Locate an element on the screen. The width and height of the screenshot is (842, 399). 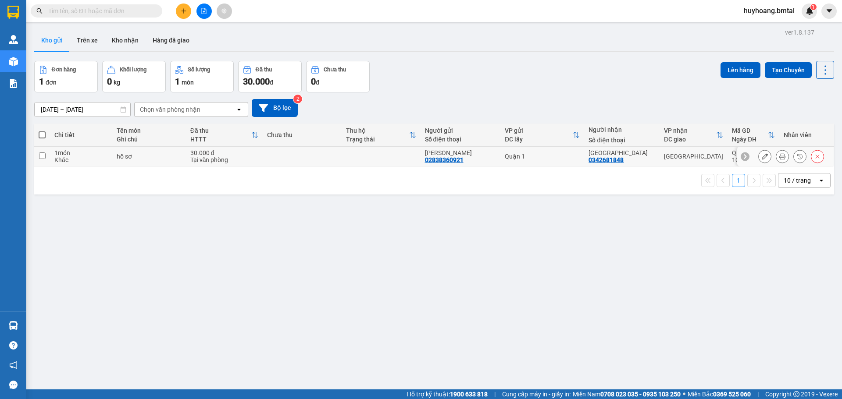
div: ver 1.8.137 is located at coordinates (799, 32).